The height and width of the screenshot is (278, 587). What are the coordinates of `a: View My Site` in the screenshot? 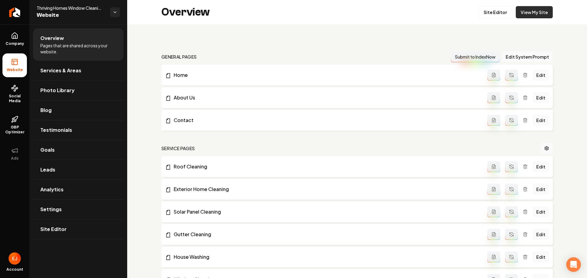 It's located at (534, 12).